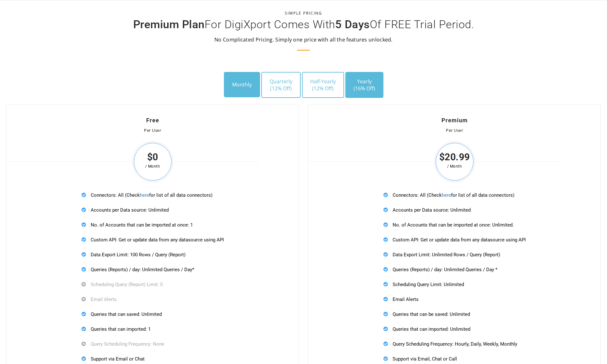 The width and height of the screenshot is (607, 364). What do you see at coordinates (454, 255) in the screenshot?
I see `p: Data Export Limit: Unlimited Rows / Query (Report)` at bounding box center [454, 255].